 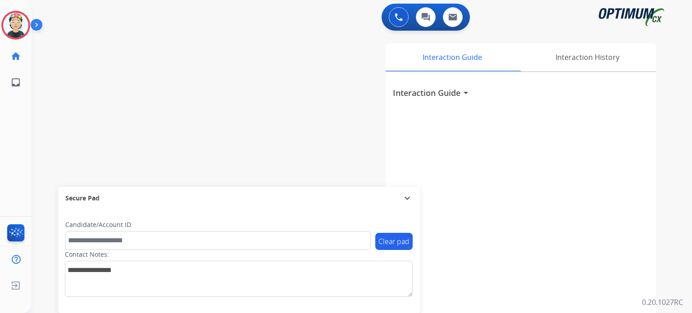 I want to click on h3: Interaction Guide, so click(x=427, y=93).